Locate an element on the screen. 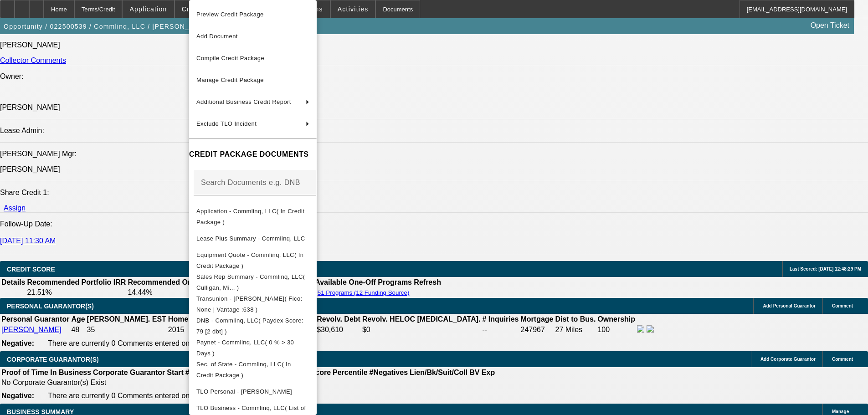  span: Exclude TLO Incident is located at coordinates (226, 123).